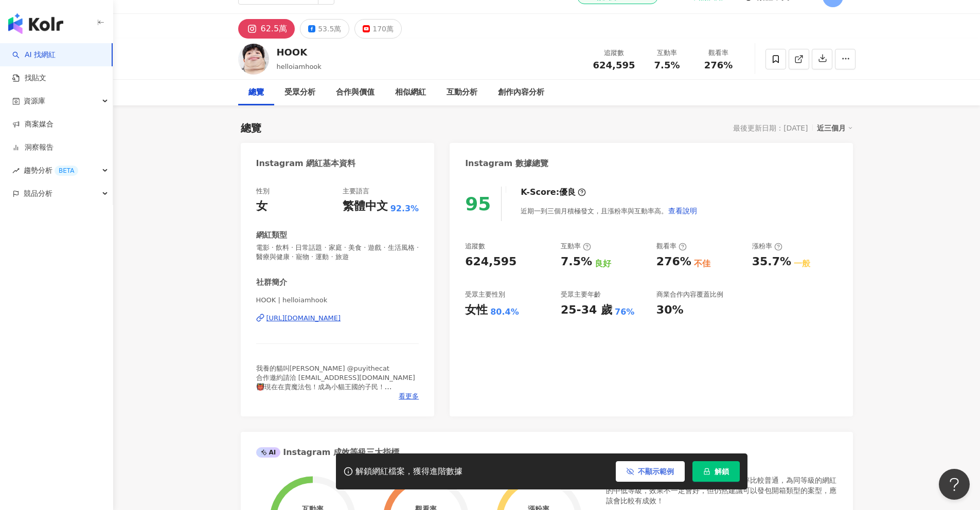  Describe the element at coordinates (38, 193) in the screenshot. I see `span: 競品分析` at that location.